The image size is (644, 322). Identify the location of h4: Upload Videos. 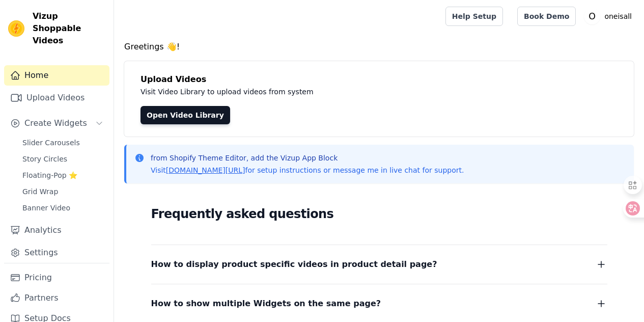
(379, 79).